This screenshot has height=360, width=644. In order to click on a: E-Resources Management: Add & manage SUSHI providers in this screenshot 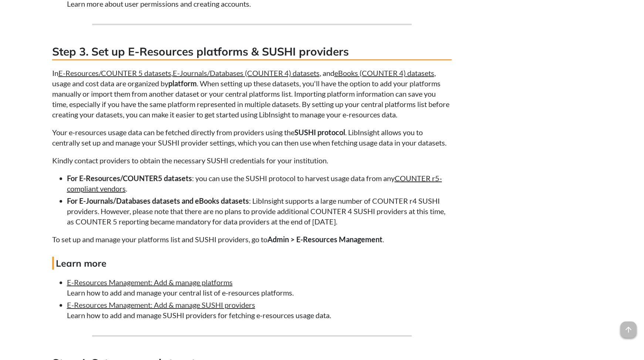, I will do `click(161, 304)`.